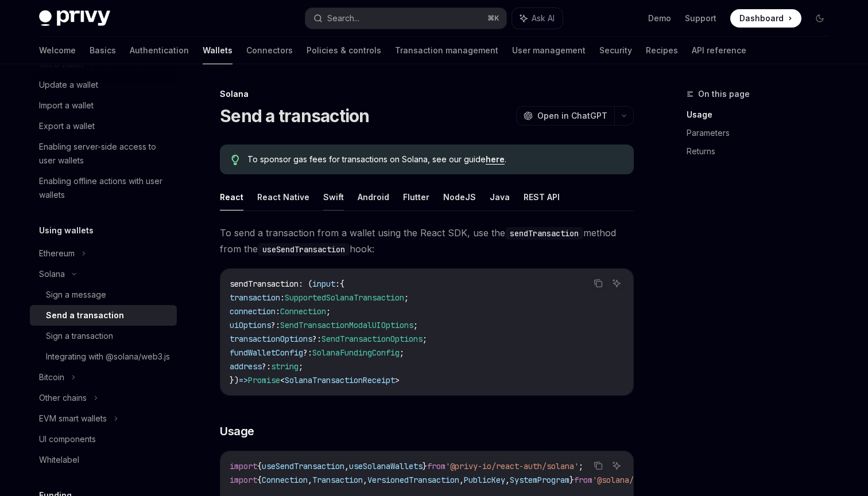  I want to click on span: To sponsor gas fees for transactions on Solana, see our guide ., so click(434, 160).